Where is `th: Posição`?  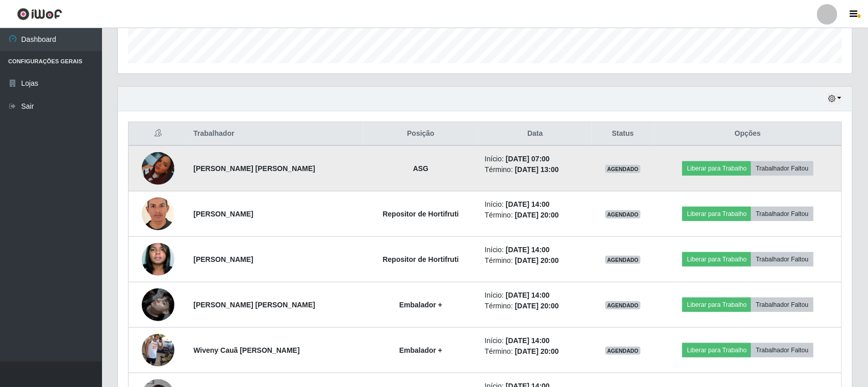
th: Posição is located at coordinates (421, 134).